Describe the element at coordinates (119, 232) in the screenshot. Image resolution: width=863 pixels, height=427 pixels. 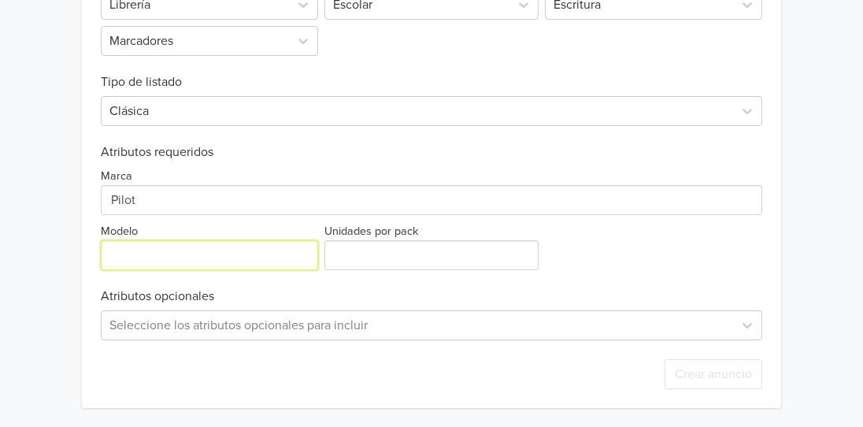
I see `label: Modelo` at that location.